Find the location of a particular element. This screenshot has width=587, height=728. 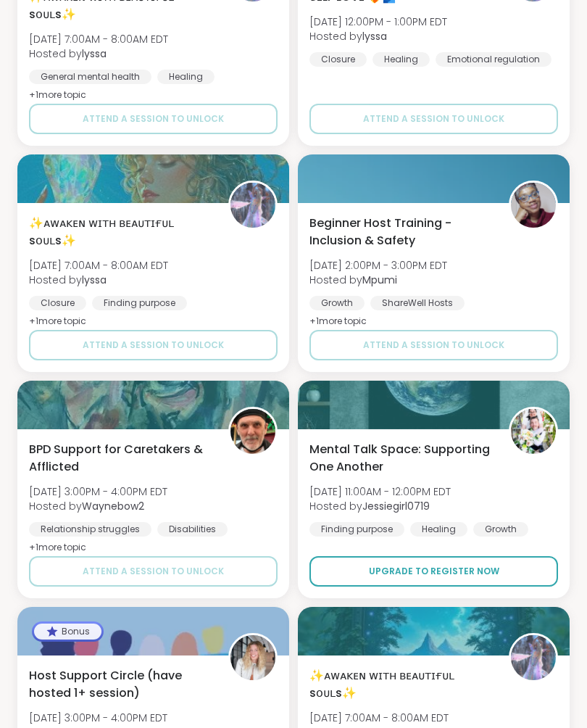

div: Emotional regulation is located at coordinates (494, 60).